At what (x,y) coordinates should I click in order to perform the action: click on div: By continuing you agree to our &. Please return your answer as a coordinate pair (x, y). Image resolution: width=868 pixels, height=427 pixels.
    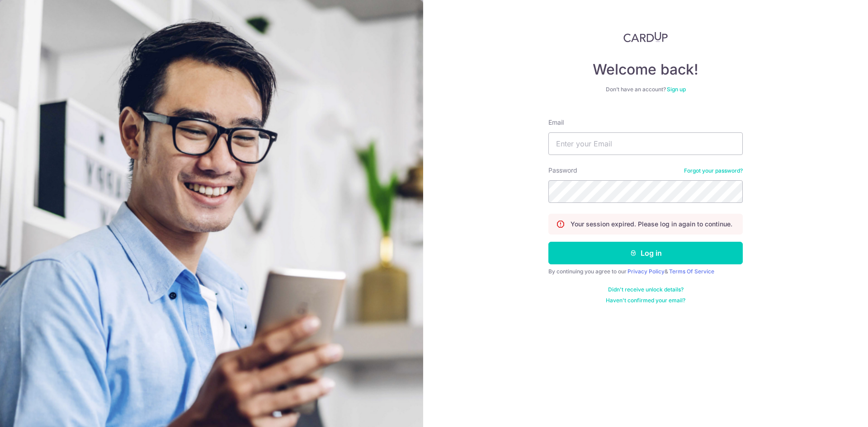
    Looking at the image, I should click on (645, 271).